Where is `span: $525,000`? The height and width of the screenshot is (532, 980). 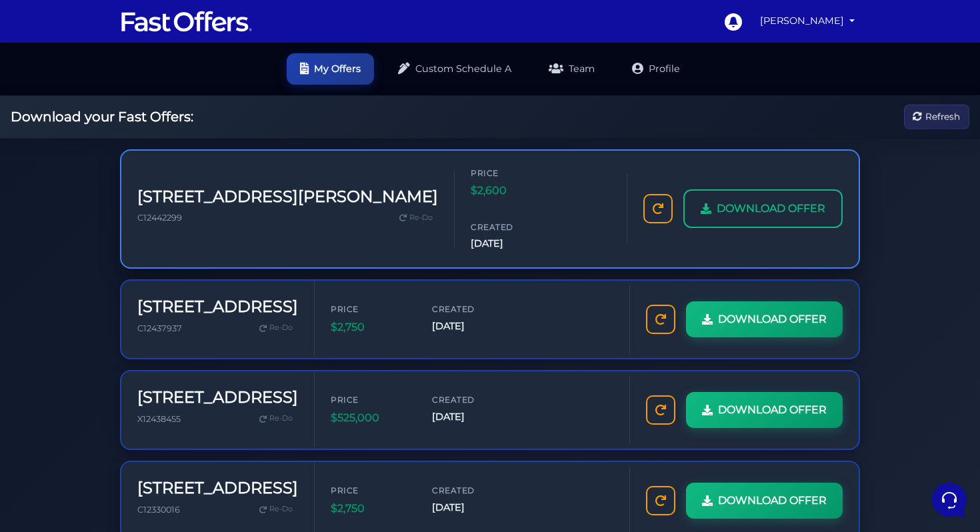
span: $525,000 is located at coordinates (370, 418).